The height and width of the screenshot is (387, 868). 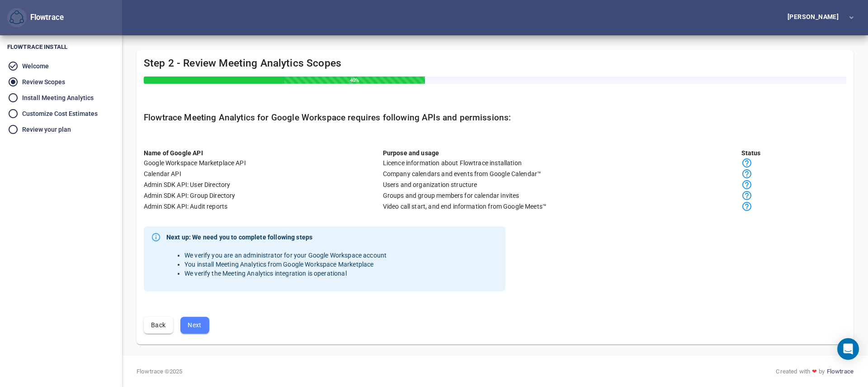 What do you see at coordinates (159, 371) in the screenshot?
I see `span: Flowtrace © 2025` at bounding box center [159, 371].